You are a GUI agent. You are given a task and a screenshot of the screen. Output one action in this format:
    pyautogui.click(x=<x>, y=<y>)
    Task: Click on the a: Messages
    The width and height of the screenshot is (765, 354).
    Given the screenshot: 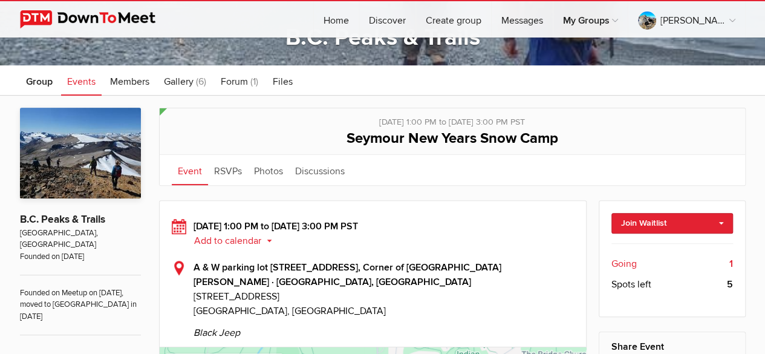 What is the action you would take?
    pyautogui.click(x=522, y=19)
    